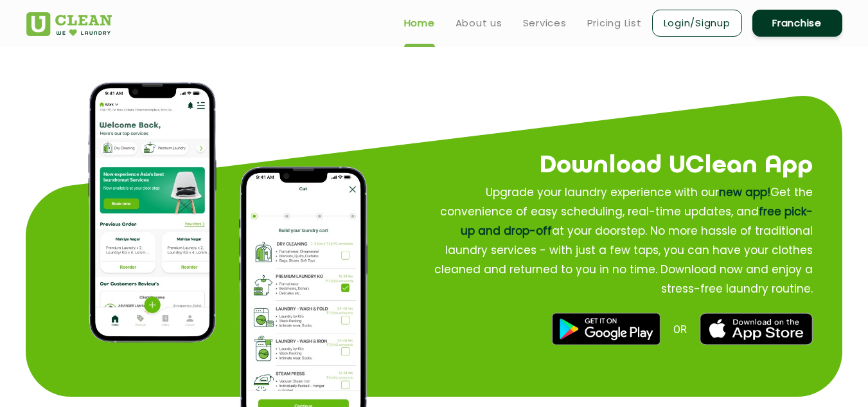  Describe the element at coordinates (797, 23) in the screenshot. I see `a: Franchise` at that location.